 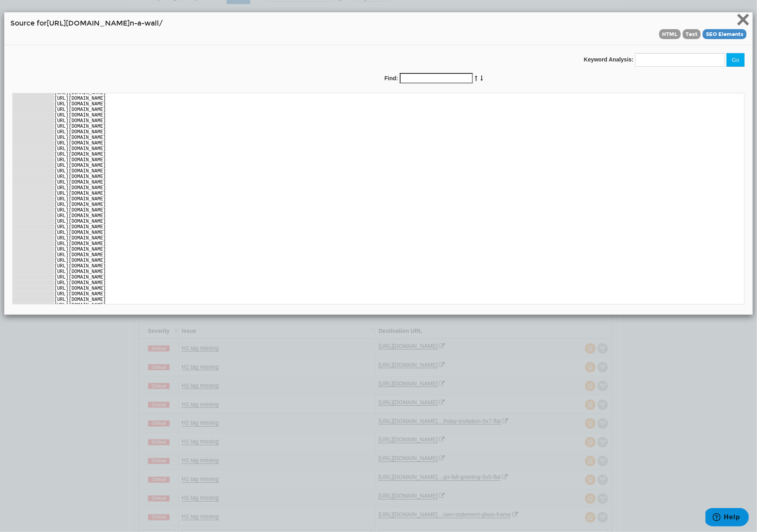 I want to click on h4: Source for, so click(x=378, y=28).